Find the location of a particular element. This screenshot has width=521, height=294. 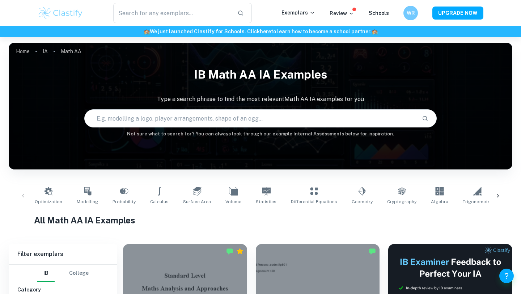

button: IB is located at coordinates (46, 273).